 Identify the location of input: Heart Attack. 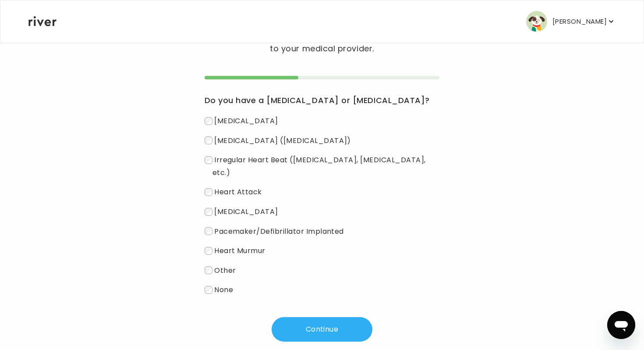
(209, 192).